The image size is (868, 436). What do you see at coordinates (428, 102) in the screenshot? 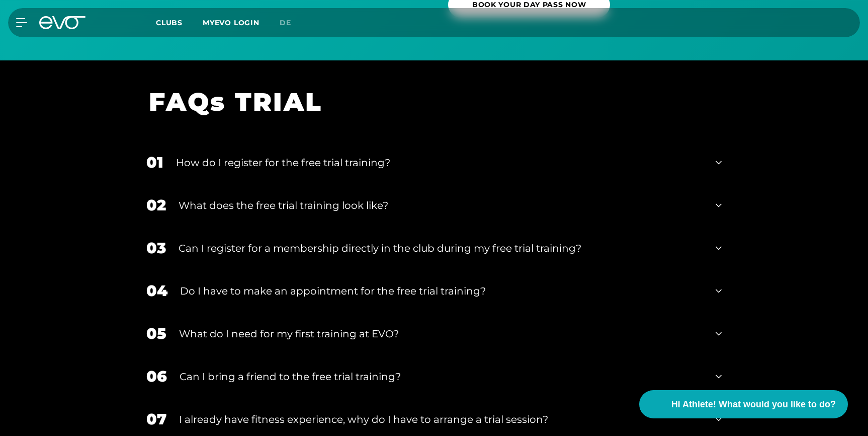
I see `h1: FAQs TRIAL` at bounding box center [428, 102].